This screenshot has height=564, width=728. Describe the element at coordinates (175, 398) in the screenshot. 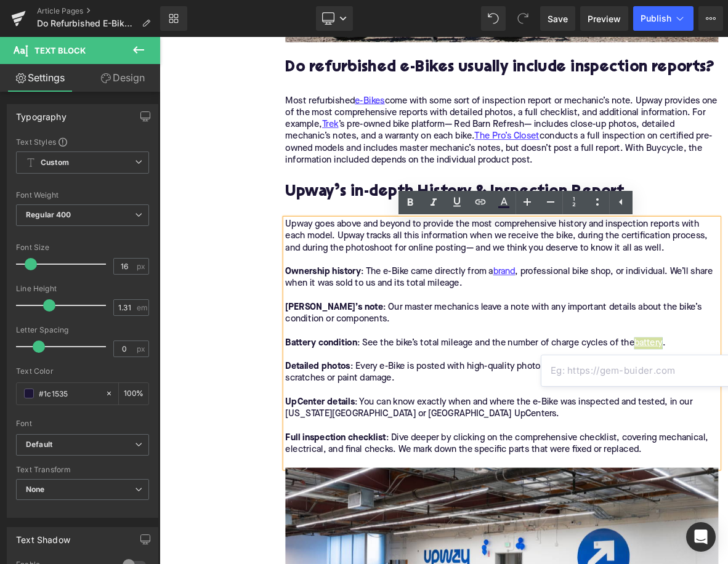

I see `strong: UpCenter details` at that location.